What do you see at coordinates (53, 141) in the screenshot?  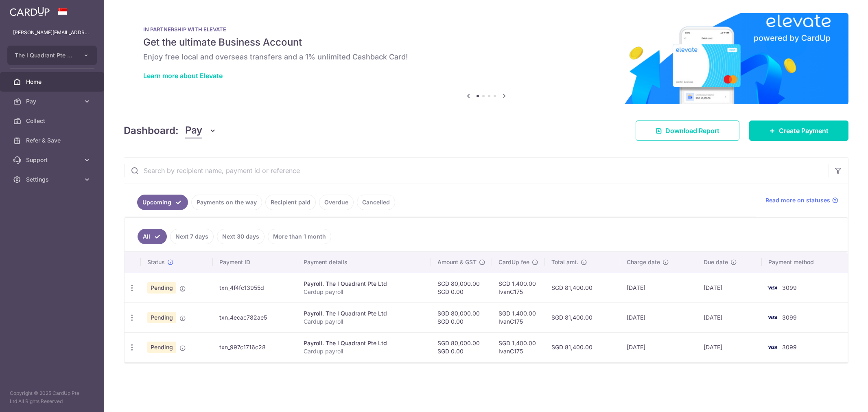 I see `span: Refer & Save` at bounding box center [53, 141].